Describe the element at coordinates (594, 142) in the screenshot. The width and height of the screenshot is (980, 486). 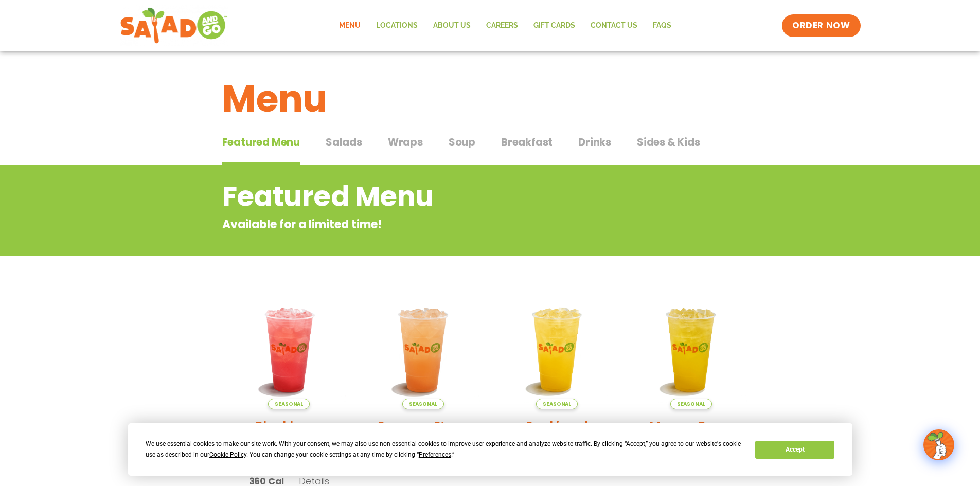
I see `span: Drinks` at that location.